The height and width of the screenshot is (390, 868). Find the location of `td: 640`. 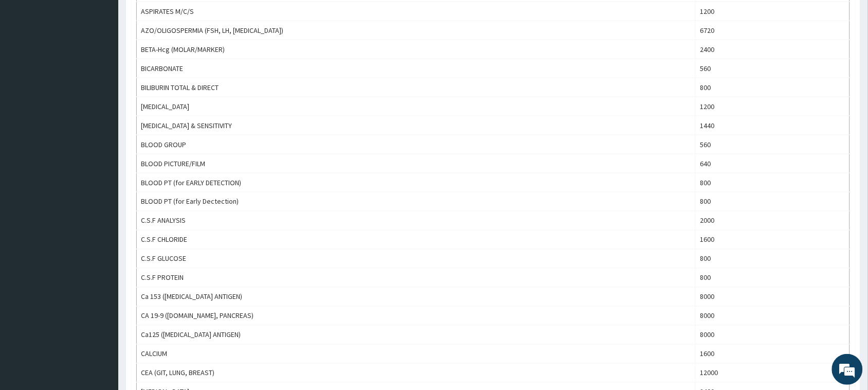

td: 640 is located at coordinates (773, 163).